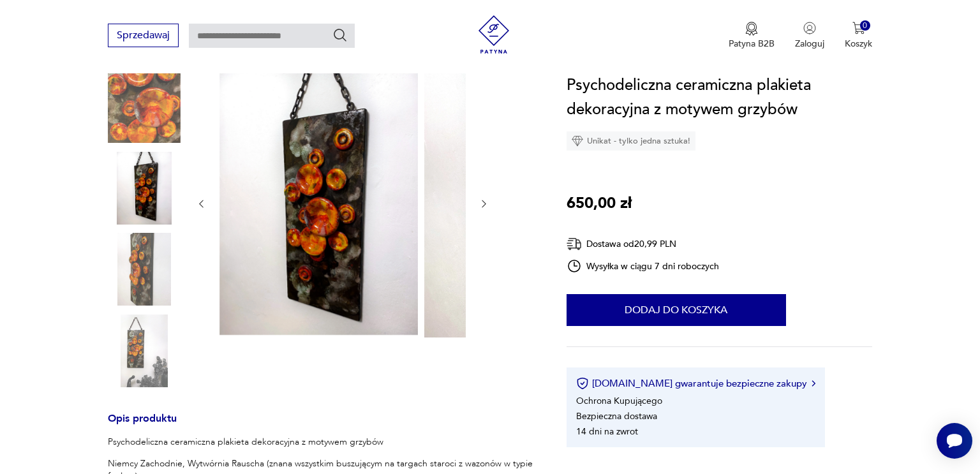 The image size is (980, 474). I want to click on button: Sprzedawaj, so click(143, 35).